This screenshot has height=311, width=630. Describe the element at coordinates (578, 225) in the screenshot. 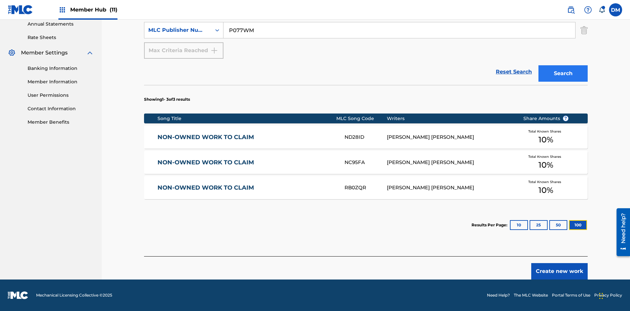

I see `button: 100` at that location.